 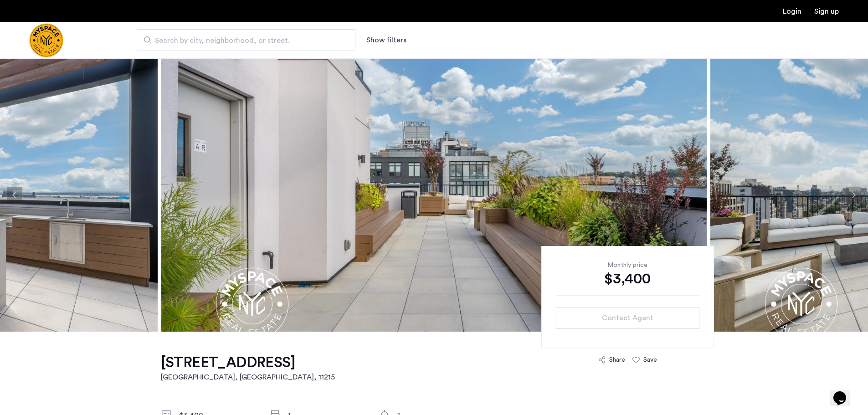 I want to click on div: Monthly price, so click(x=628, y=265).